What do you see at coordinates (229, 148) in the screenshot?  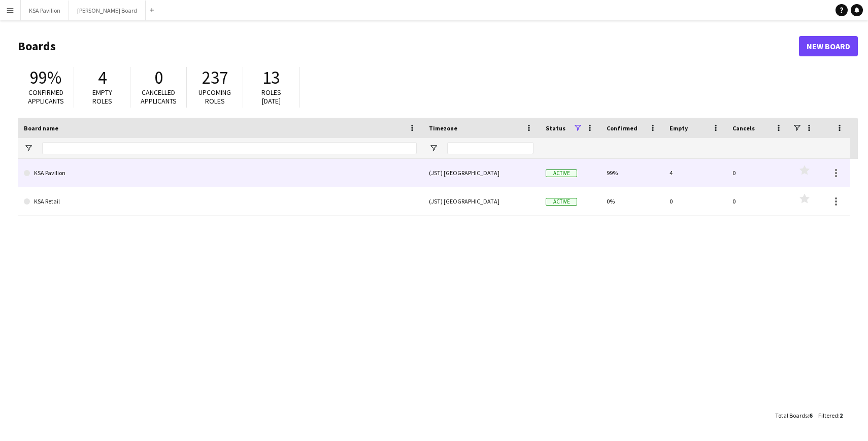 I see `input: Board name Filter Input` at bounding box center [229, 148].